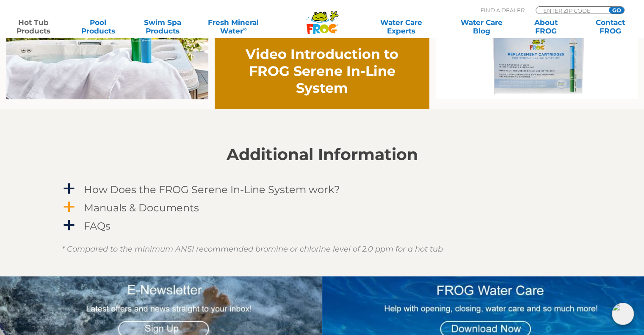 This screenshot has width=644, height=335. Describe the element at coordinates (482, 26) in the screenshot. I see `a: Water CareBlog` at that location.